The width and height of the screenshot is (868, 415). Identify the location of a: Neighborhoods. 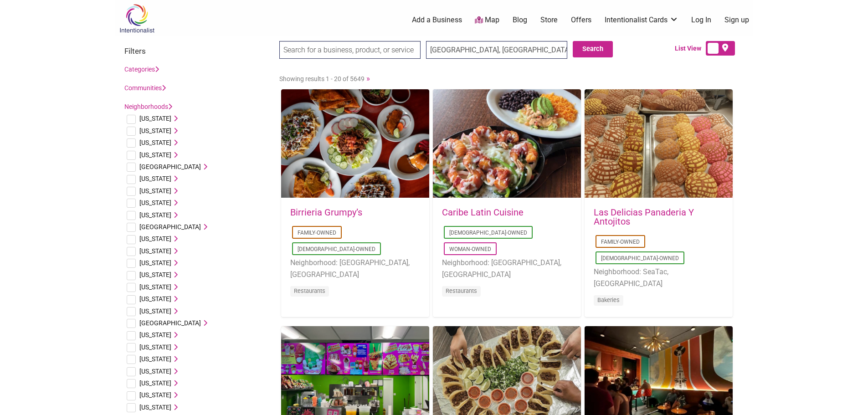
(148, 106).